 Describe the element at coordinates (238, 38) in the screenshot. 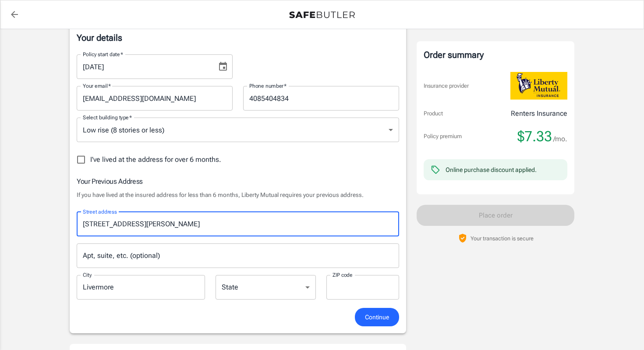

I see `p: Your details` at that location.